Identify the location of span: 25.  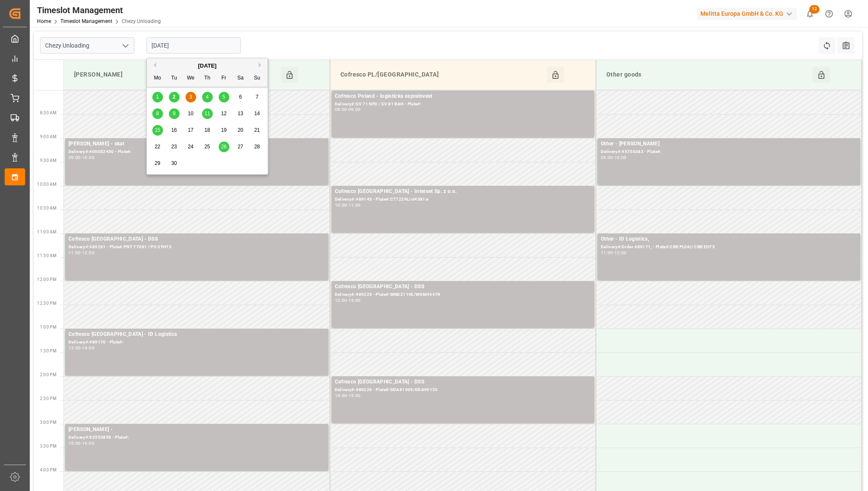
(207, 147).